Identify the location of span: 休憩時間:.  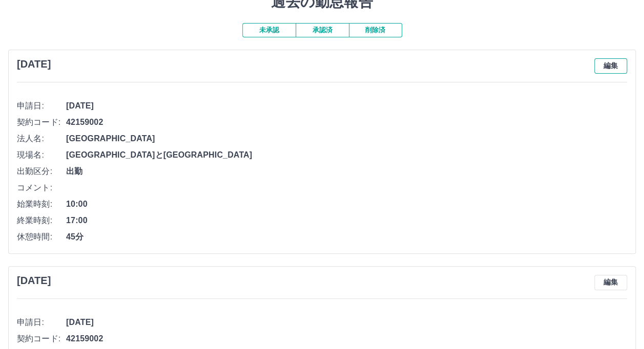
(42, 237).